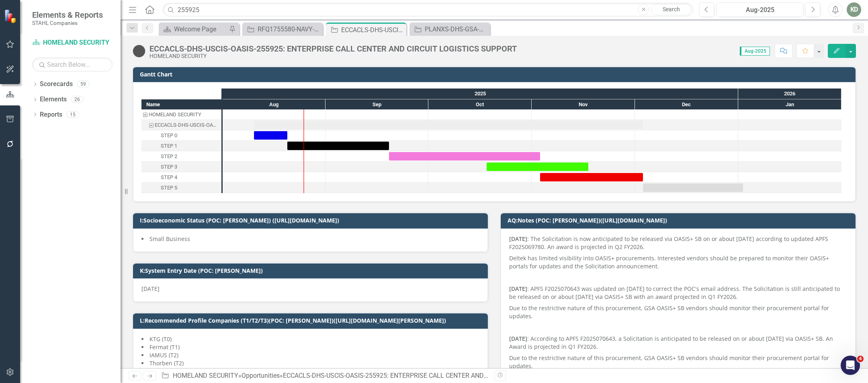  What do you see at coordinates (72, 64) in the screenshot?
I see `input: Search Below...` at bounding box center [72, 64].